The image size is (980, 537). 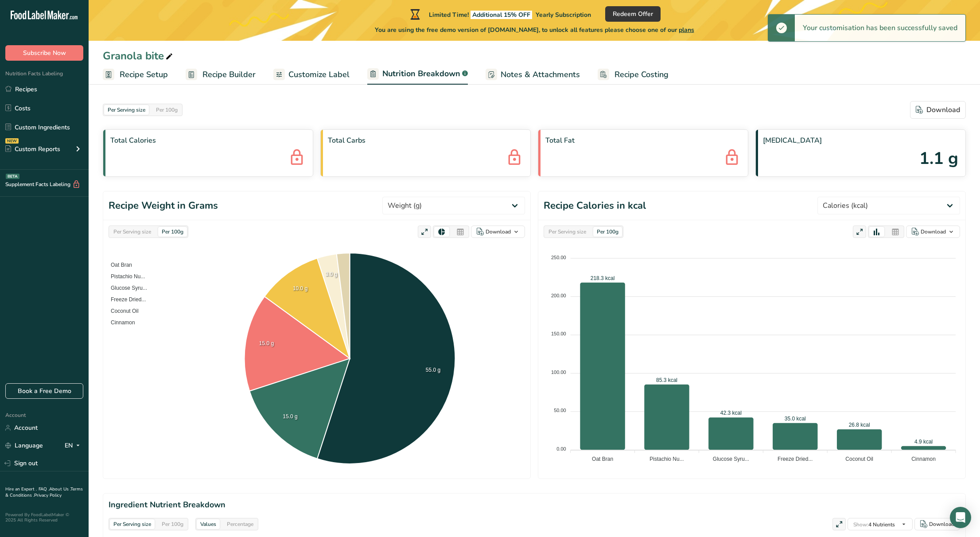 What do you see at coordinates (633, 14) in the screenshot?
I see `span: Redeem Offer` at bounding box center [633, 14].